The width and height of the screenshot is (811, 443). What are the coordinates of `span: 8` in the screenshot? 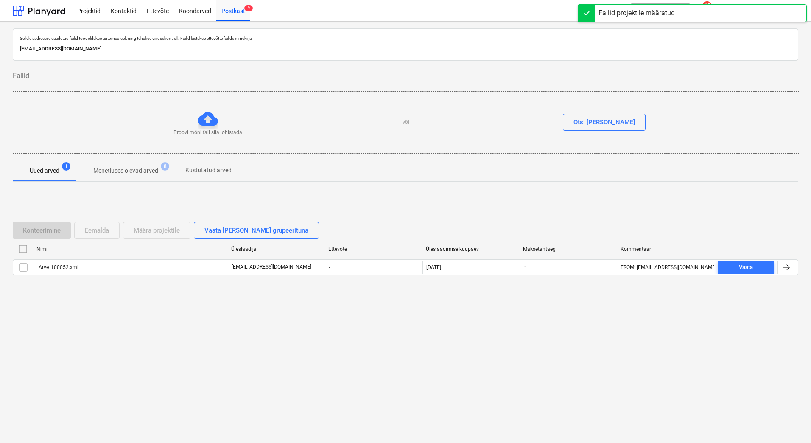 It's located at (165, 166).